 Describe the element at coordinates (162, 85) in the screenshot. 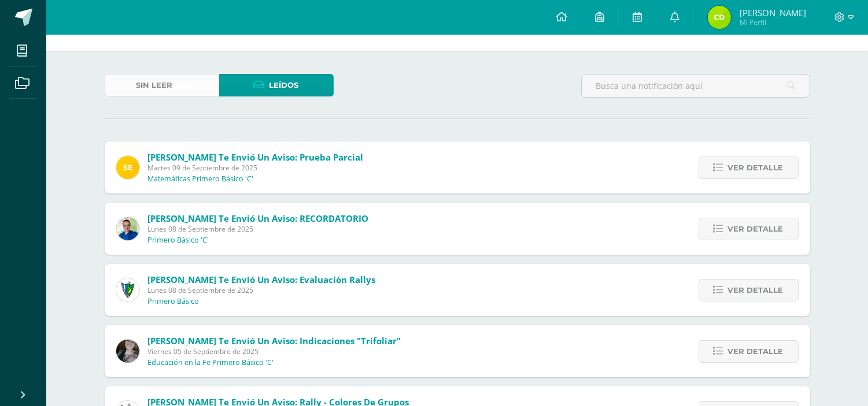

I see `a: Sin leer(42)` at that location.